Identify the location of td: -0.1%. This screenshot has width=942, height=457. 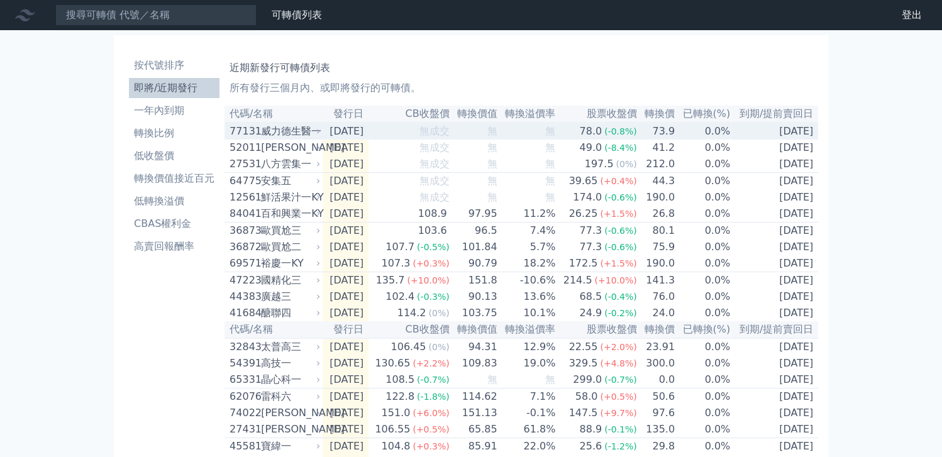
(527, 413).